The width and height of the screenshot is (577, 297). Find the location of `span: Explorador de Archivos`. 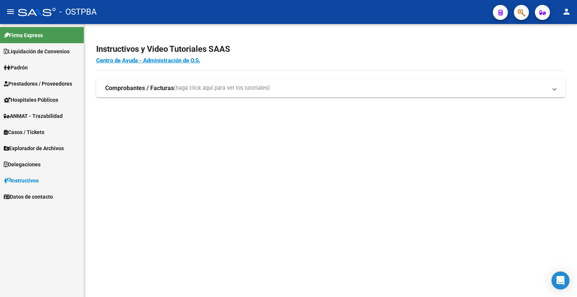

span: Explorador de Archivos is located at coordinates (34, 148).